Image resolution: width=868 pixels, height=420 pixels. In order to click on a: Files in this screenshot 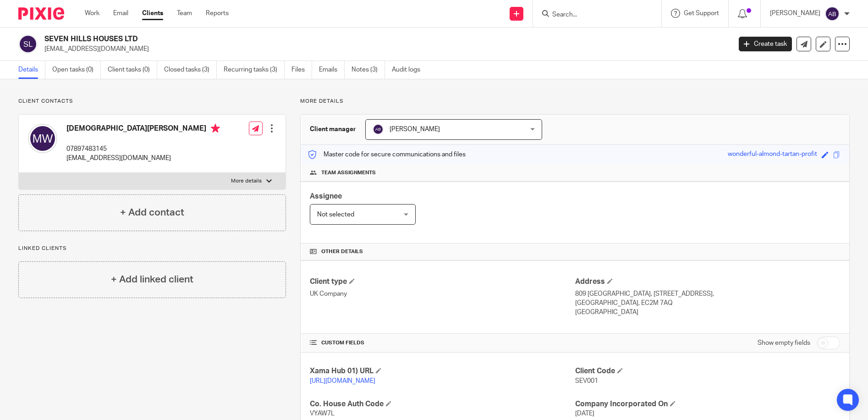, I will do `click(302, 70)`.